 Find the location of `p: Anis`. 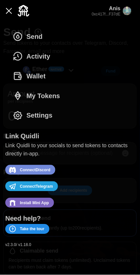

p: Anis is located at coordinates (106, 9).